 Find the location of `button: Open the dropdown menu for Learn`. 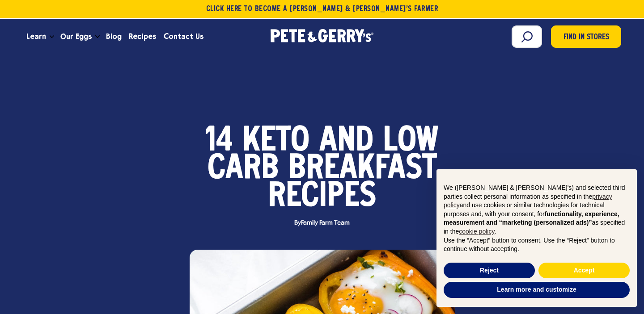

button: Open the dropdown menu for Learn is located at coordinates (52, 37).